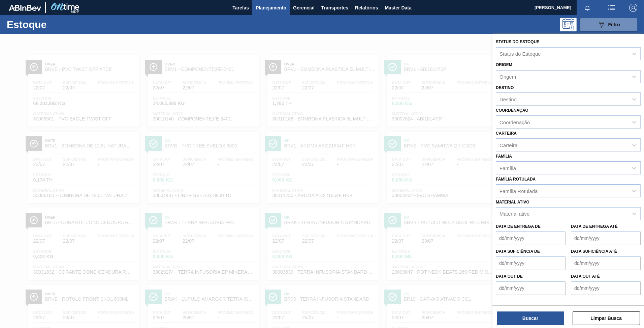 This screenshot has height=328, width=644. Describe the element at coordinates (508, 99) in the screenshot. I see `div: Destino` at that location.